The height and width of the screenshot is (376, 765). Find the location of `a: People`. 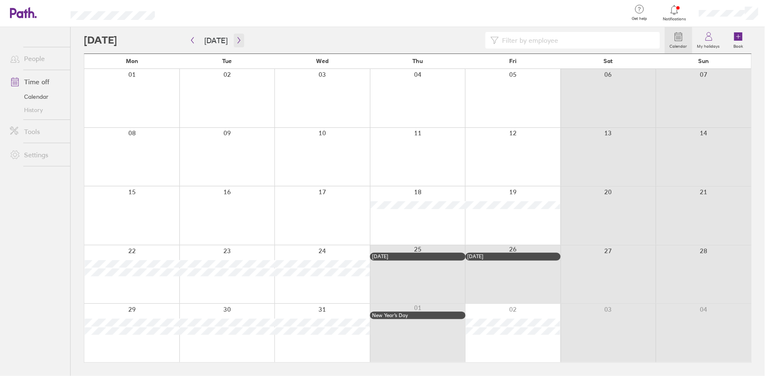

a: People is located at coordinates (37, 59).